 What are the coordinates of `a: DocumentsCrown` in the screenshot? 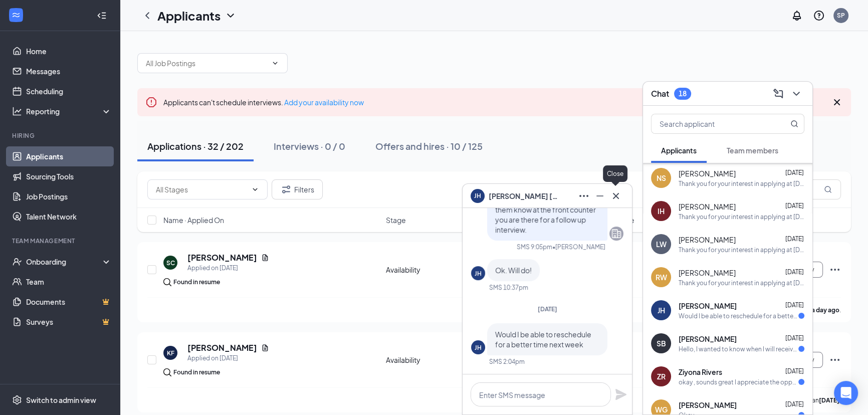 It's located at (69, 302).